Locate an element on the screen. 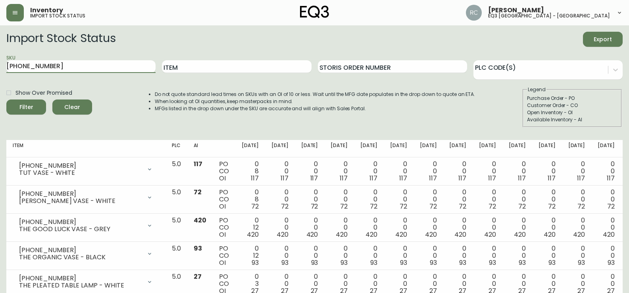  div: Filter is located at coordinates (26, 107).